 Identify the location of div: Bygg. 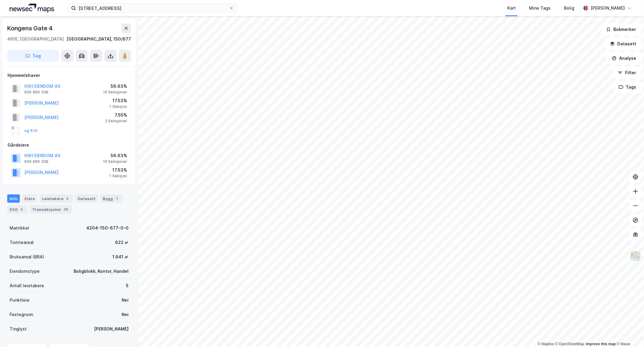
(111, 199).